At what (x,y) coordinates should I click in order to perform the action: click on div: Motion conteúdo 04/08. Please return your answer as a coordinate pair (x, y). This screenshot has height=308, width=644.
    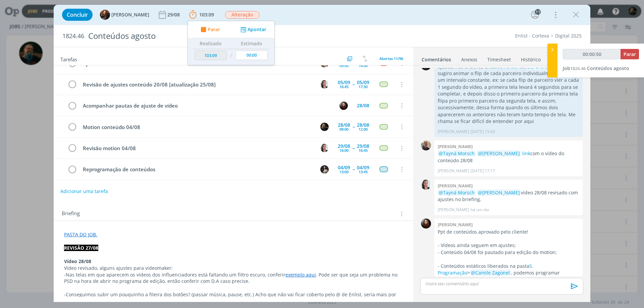
    Looking at the image, I should click on (197, 127).